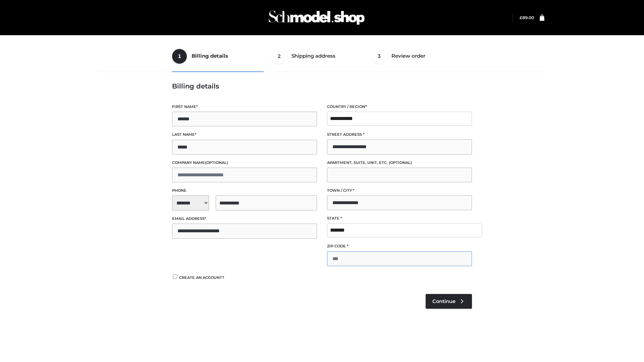 The image size is (644, 362). What do you see at coordinates (527, 17) in the screenshot?
I see `a: £89.00` at bounding box center [527, 17].